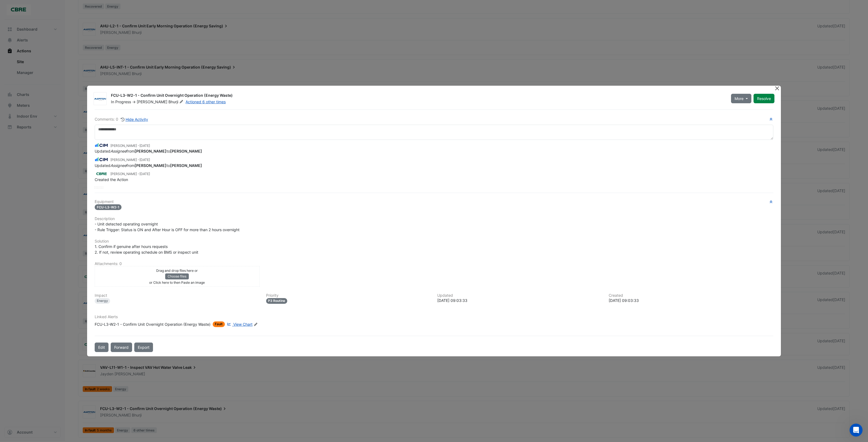  What do you see at coordinates (100, 99) in the screenshot?
I see `img: Alerton` at bounding box center [100, 99].